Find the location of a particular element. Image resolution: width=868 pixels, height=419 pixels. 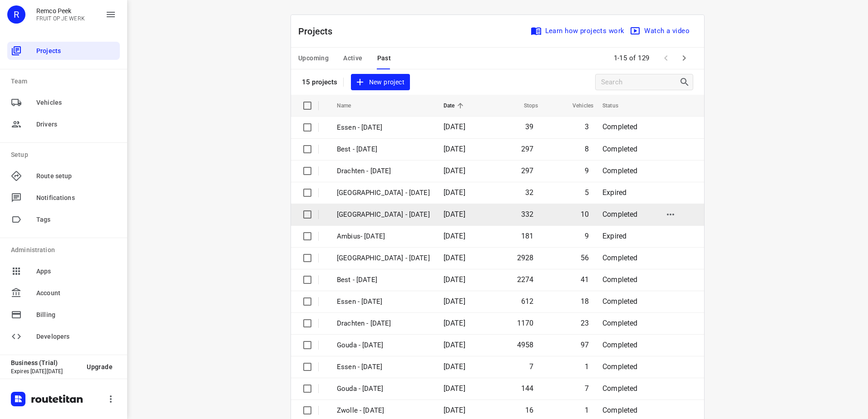

span: 4958 is located at coordinates (525, 345).